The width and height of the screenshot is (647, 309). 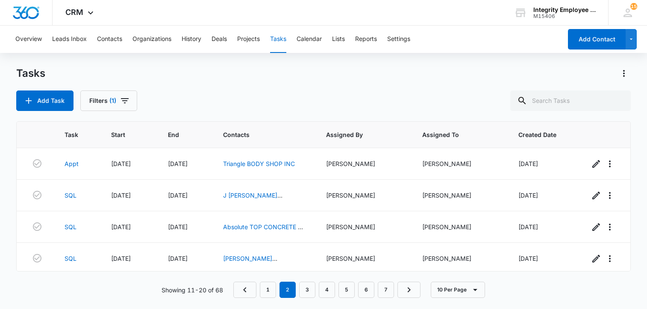 What do you see at coordinates (191, 39) in the screenshot?
I see `button: History` at bounding box center [191, 39].